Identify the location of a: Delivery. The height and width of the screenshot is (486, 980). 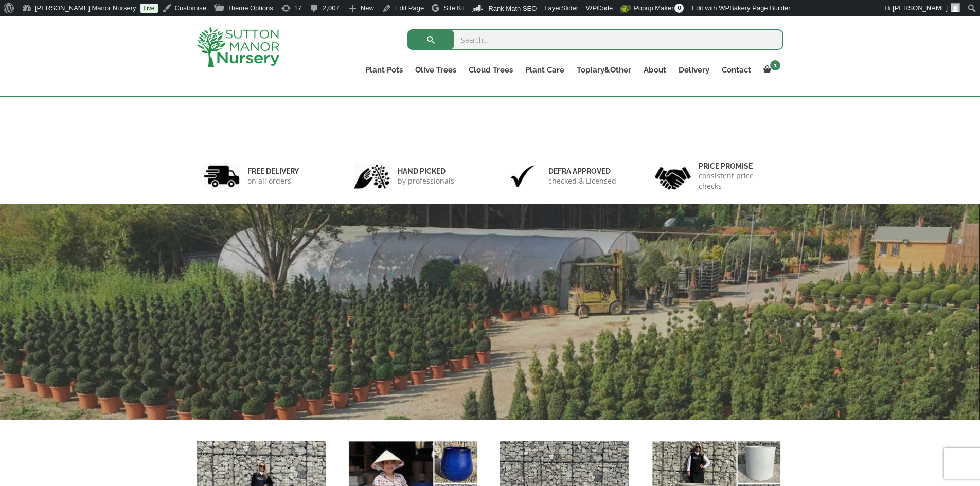
(694, 70).